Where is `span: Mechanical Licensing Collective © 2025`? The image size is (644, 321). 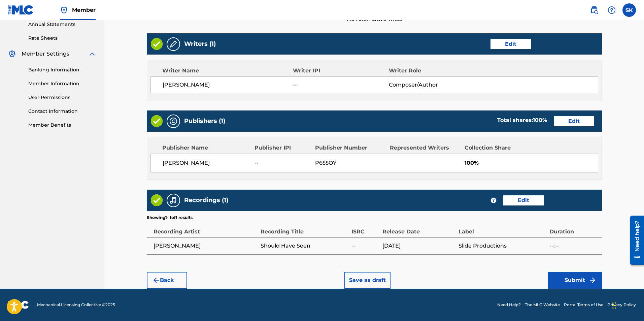
span: Mechanical Licensing Collective © 2025 is located at coordinates (76, 305).